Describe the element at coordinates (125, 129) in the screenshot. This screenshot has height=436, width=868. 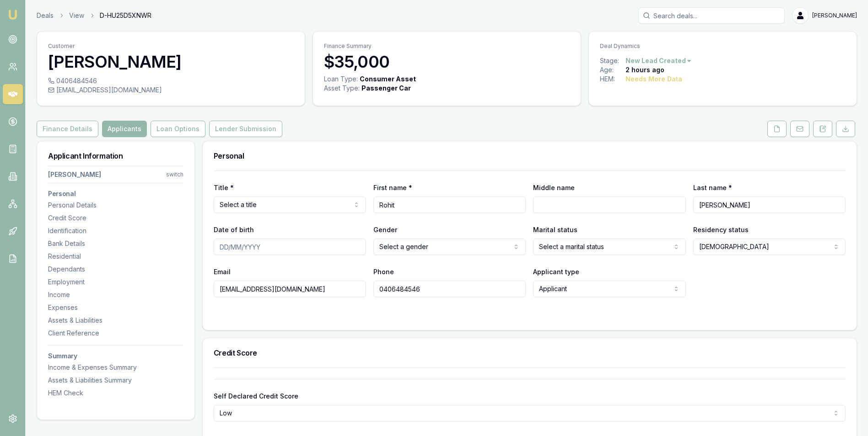
I see `a: Applicants` at that location.